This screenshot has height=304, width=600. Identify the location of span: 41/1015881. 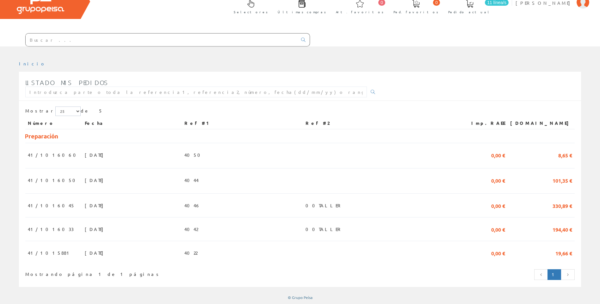
(50, 253).